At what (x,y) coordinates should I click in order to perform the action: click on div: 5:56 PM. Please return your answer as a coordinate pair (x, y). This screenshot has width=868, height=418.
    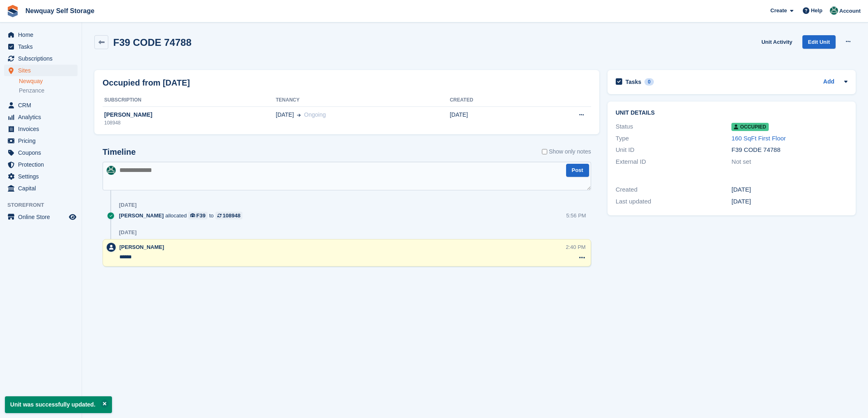
    Looking at the image, I should click on (576, 215).